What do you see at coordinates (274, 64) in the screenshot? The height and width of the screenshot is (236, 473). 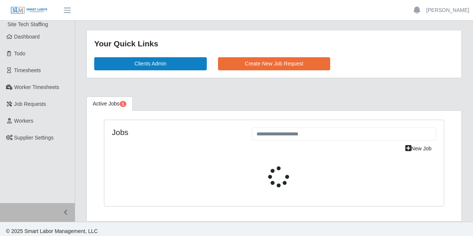 I see `a: Create New Job Request` at bounding box center [274, 64].